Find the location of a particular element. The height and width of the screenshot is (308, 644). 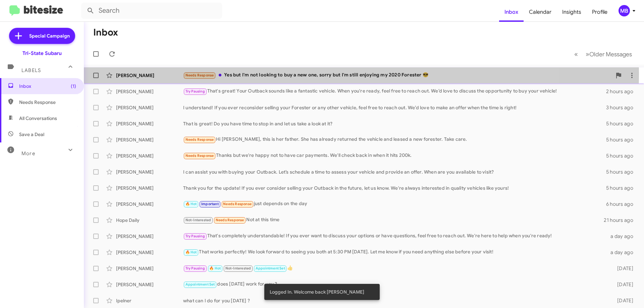

div: just depends on the day is located at coordinates (395, 204).